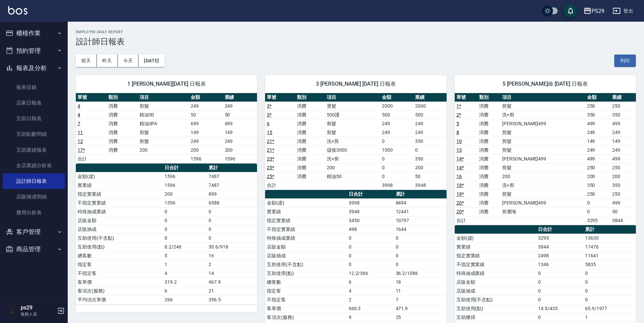 The width and height of the screenshot is (644, 323). I want to click on button: 商品管理, so click(34, 249).